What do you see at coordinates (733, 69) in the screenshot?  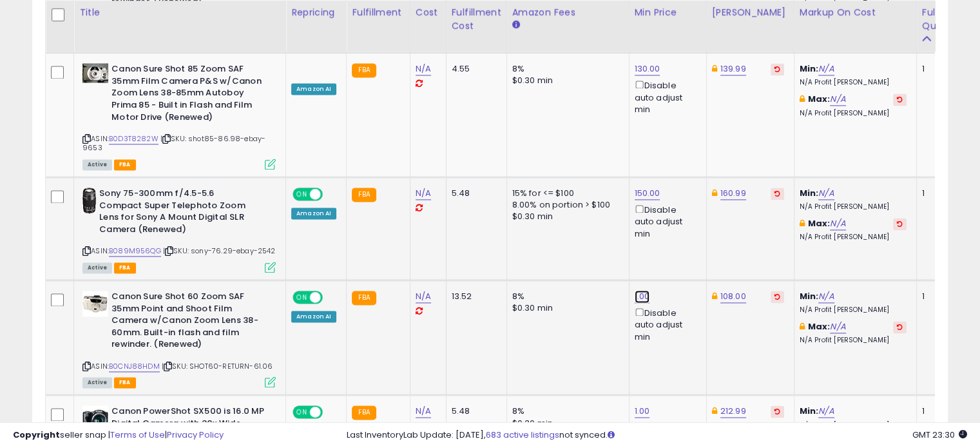 I see `a: 139.99` at bounding box center [733, 69].